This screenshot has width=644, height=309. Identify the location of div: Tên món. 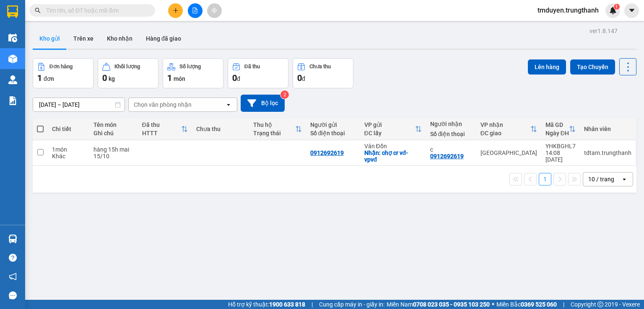
(113, 125).